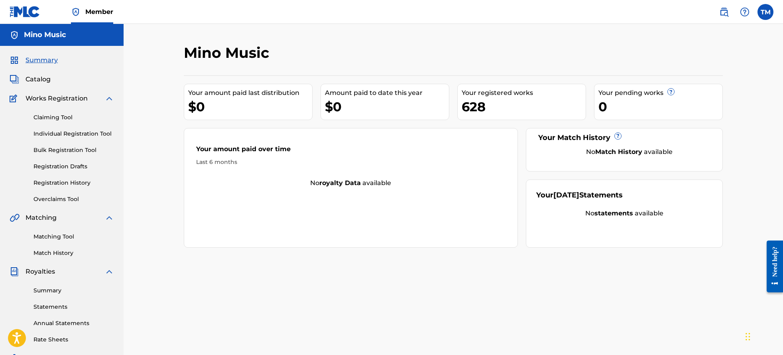 The width and height of the screenshot is (783, 355). What do you see at coordinates (14, 60) in the screenshot?
I see `img: Summary` at bounding box center [14, 60].